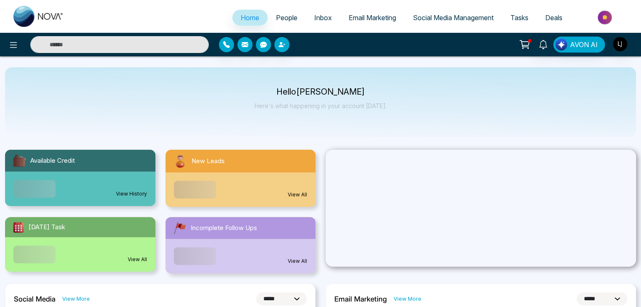 The image size is (641, 307). I want to click on img: Nova CRM Logo, so click(39, 16).